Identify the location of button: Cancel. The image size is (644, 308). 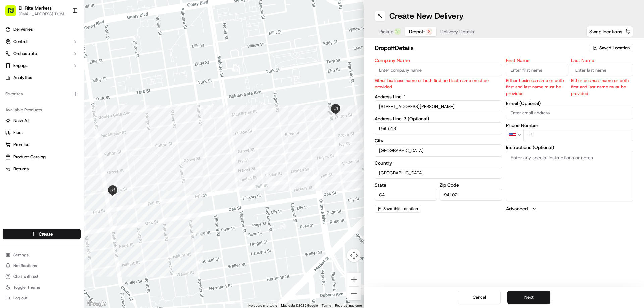
(479, 297).